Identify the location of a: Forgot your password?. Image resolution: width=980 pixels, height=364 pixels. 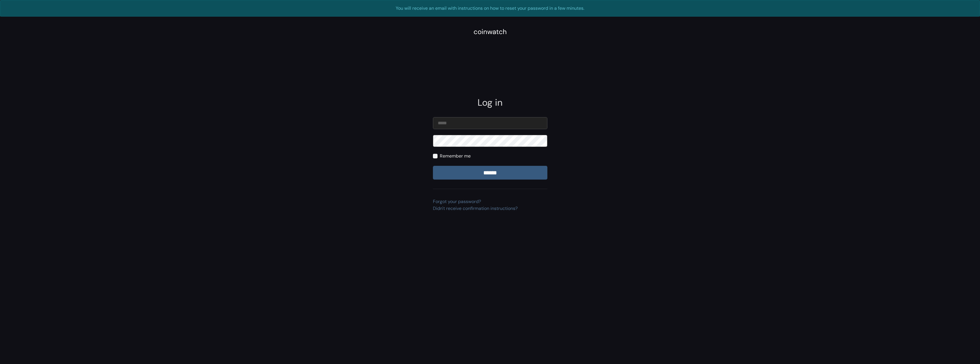
(457, 201).